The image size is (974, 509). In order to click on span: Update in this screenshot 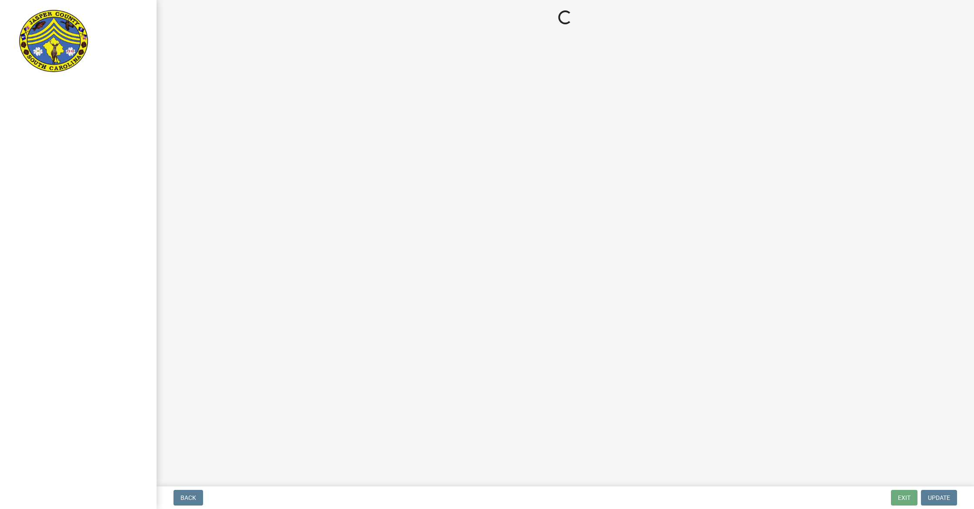, I will do `click(938, 498)`.